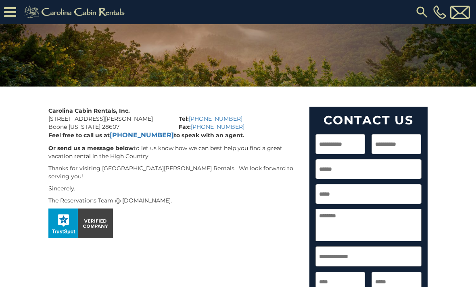  I want to click on strong: Carolina Cabin Rentals, Inc., so click(89, 111).